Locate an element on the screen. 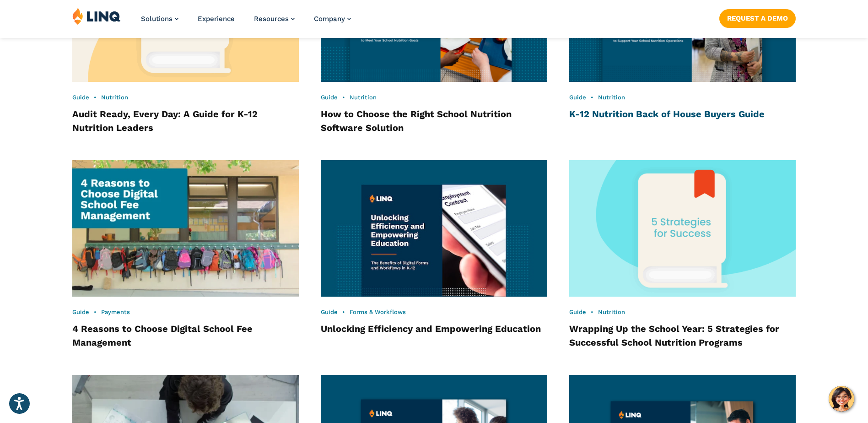 Image resolution: width=868 pixels, height=423 pixels. a: Wrapping Up the School Year: 5 Strategies for Successful School Nutrition Programs is located at coordinates (674, 335).